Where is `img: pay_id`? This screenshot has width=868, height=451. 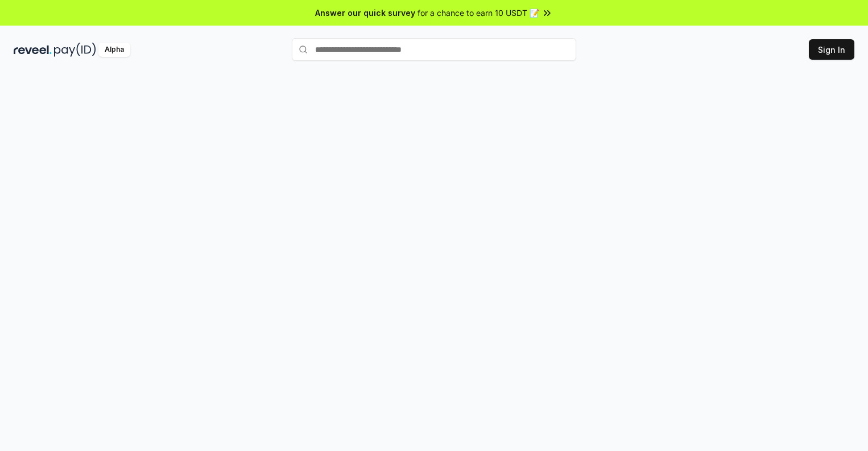
img: pay_id is located at coordinates (75, 50).